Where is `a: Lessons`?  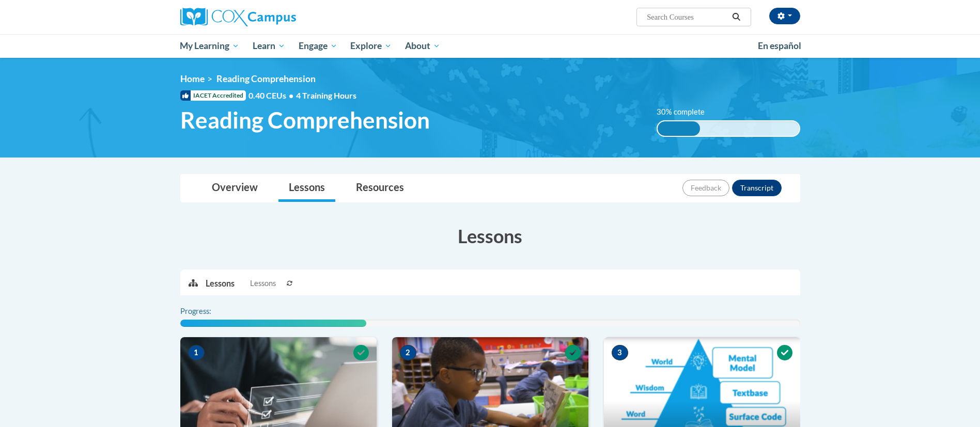 a: Lessons is located at coordinates (307, 188).